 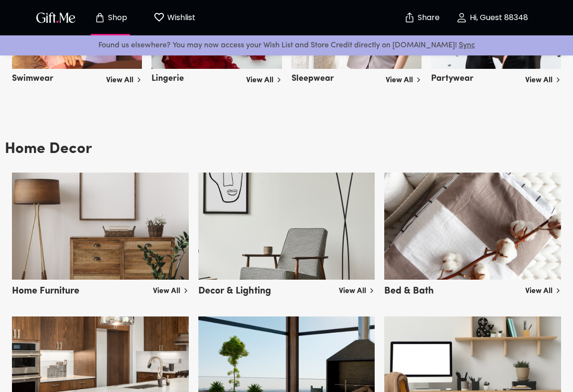 What do you see at coordinates (497, 18) in the screenshot?
I see `p: Hi, Guest 88348` at bounding box center [497, 18].